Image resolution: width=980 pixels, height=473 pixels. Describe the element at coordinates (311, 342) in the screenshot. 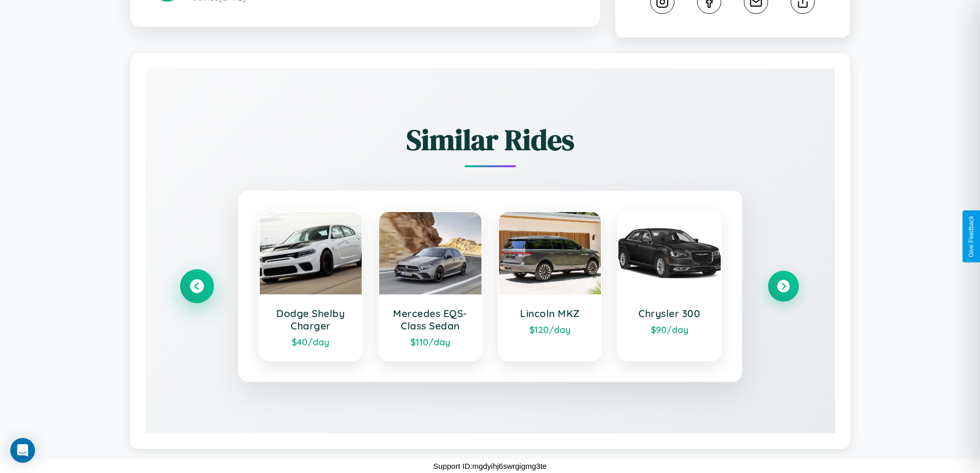

I see `div: $ 40 /day` at that location.